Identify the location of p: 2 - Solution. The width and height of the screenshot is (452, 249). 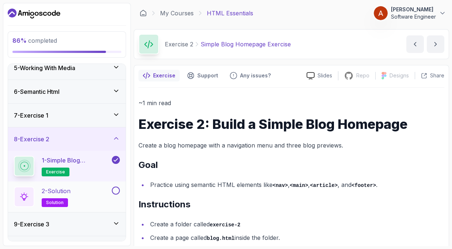
(56, 191).